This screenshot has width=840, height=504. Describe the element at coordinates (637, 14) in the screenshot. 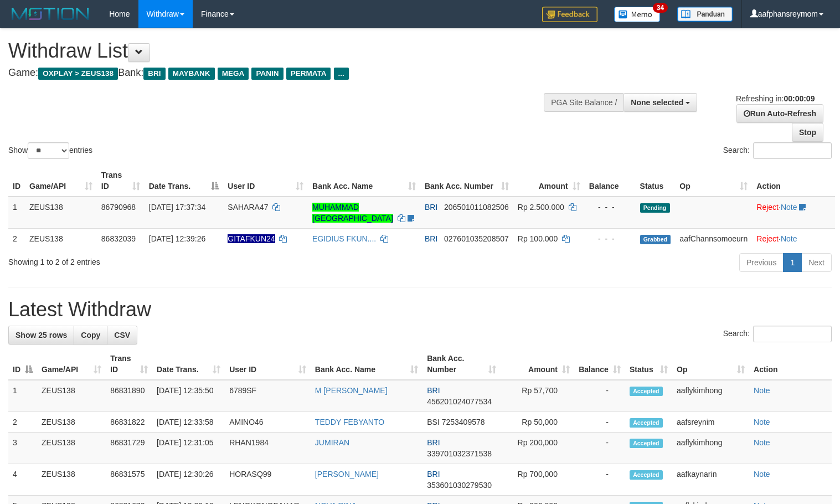

I see `img: Button%20Memo.svg` at that location.